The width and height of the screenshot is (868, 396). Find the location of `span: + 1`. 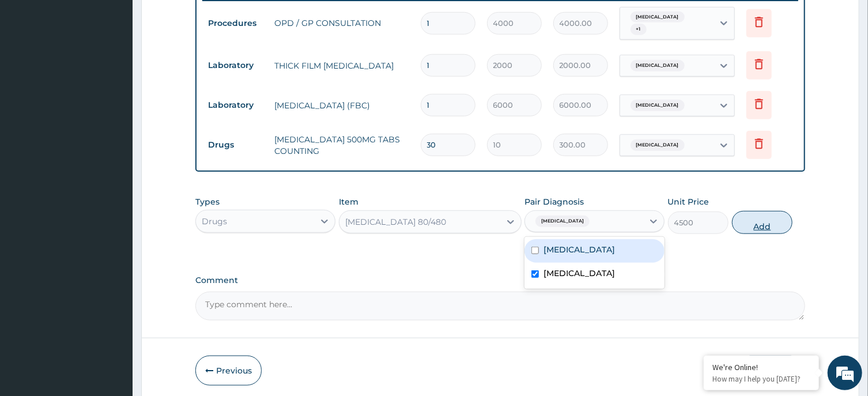

span: + 1 is located at coordinates (638, 29).